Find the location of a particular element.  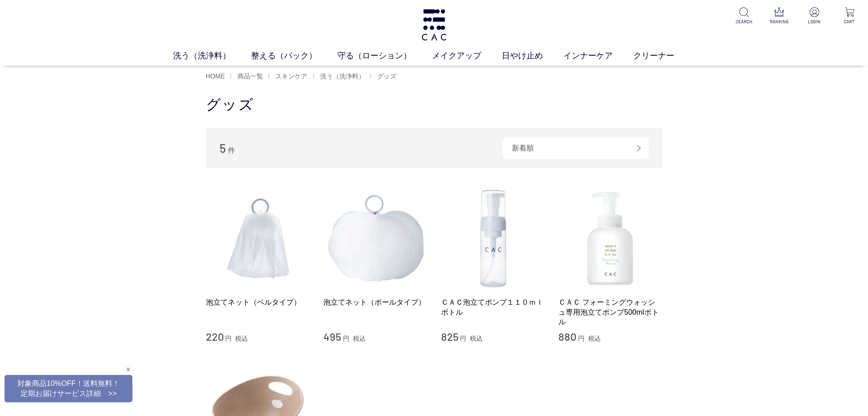

a: スキンケア is located at coordinates (290, 76).